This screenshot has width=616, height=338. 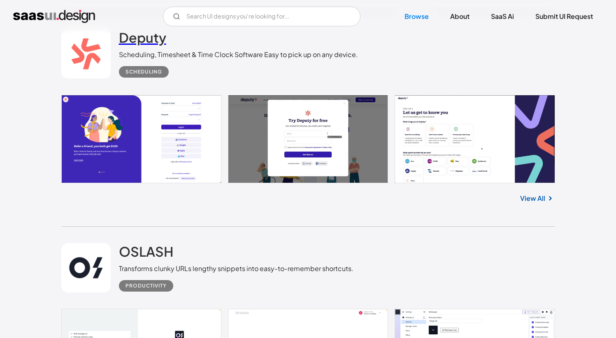 I want to click on a: Deputy, so click(x=142, y=39).